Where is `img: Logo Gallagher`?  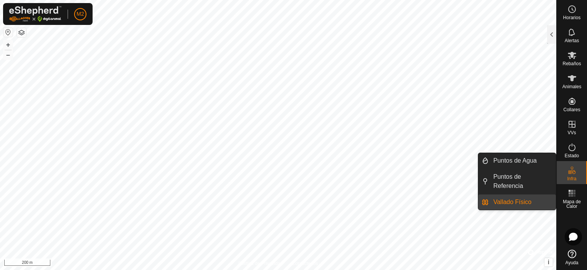 img: Logo Gallagher is located at coordinates (35, 14).